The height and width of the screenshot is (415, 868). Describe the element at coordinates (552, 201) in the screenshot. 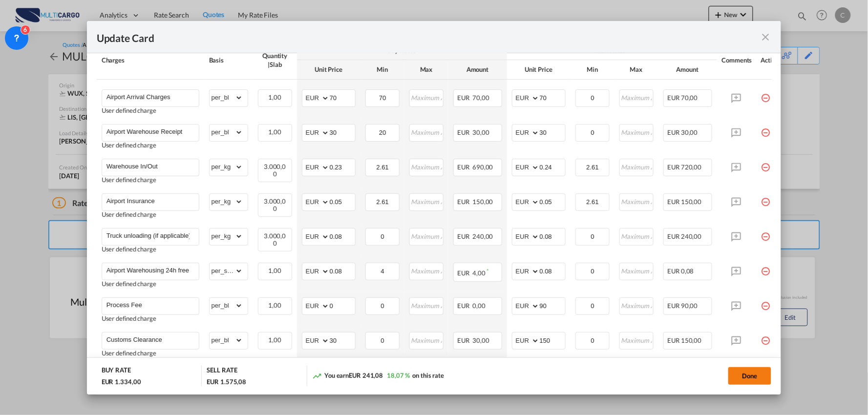

I see `input: 0.05` at that location.